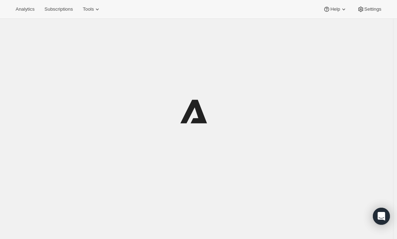 Image resolution: width=397 pixels, height=239 pixels. Describe the element at coordinates (59, 9) in the screenshot. I see `button: Subscriptions` at that location.